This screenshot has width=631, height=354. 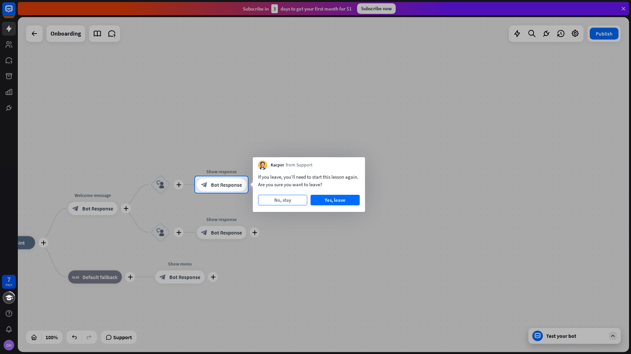 I want to click on span: from Support, so click(x=299, y=165).